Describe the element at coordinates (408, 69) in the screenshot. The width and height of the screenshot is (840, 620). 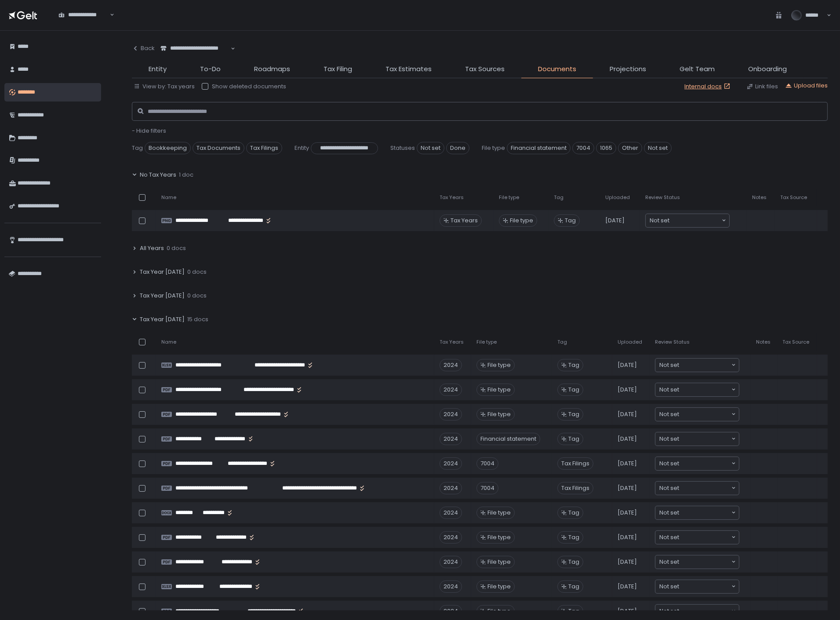
I see `span: Tax Estimates` at that location.